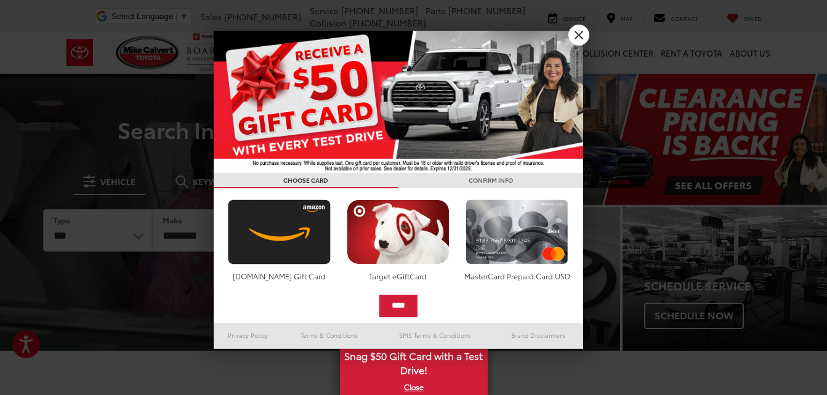 The height and width of the screenshot is (395, 827). Describe the element at coordinates (516, 232) in the screenshot. I see `img: mastercard.png` at that location.